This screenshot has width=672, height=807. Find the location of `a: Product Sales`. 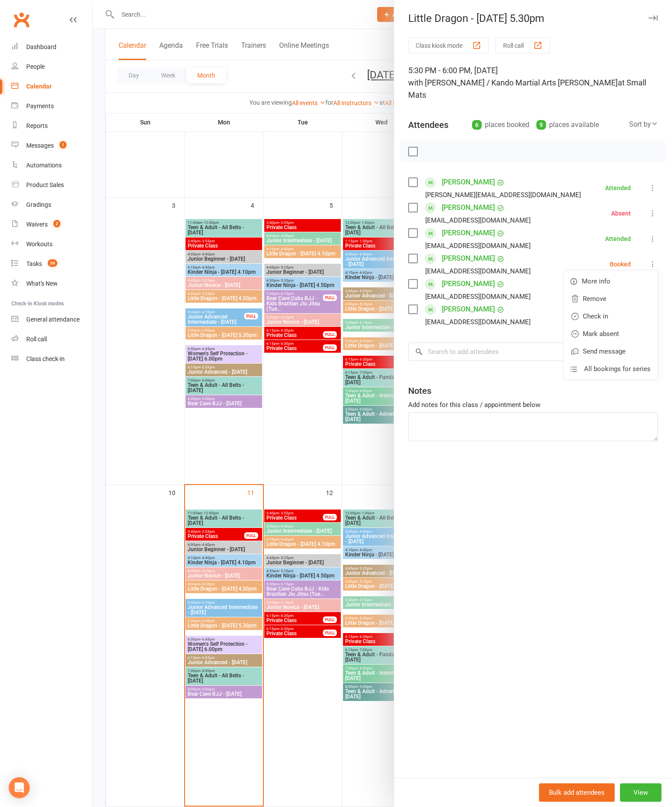

a: Product Sales is located at coordinates (52, 184).